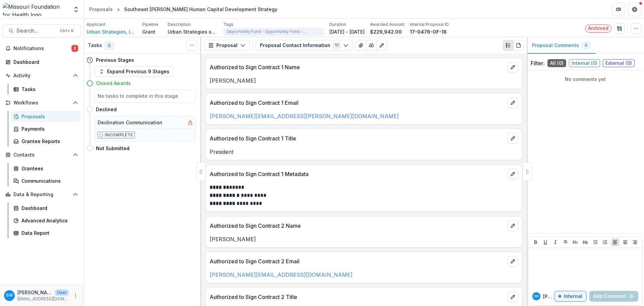 Image resolution: width=644 pixels, height=306 pixels. Describe the element at coordinates (227, 45) in the screenshot. I see `button: Proposal` at that location.